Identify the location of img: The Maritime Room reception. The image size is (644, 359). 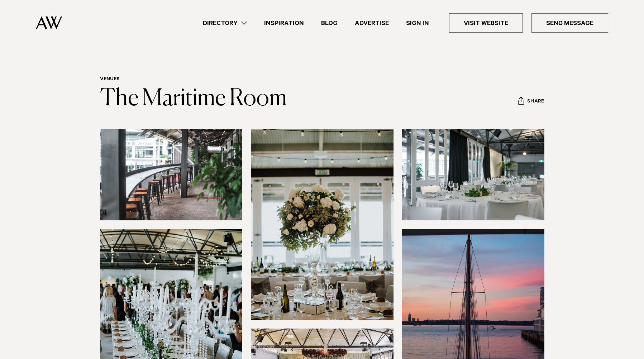
(474, 174).